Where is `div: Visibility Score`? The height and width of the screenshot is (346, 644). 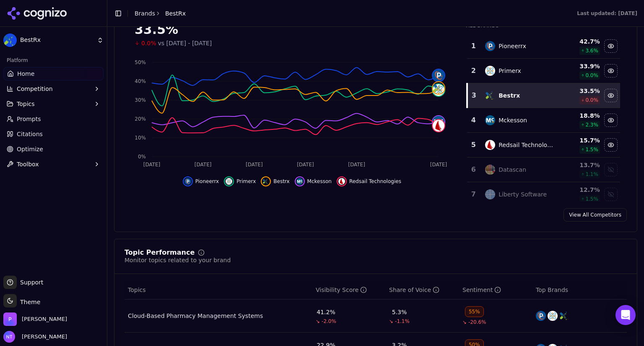
div: Visibility Score is located at coordinates (341, 290).